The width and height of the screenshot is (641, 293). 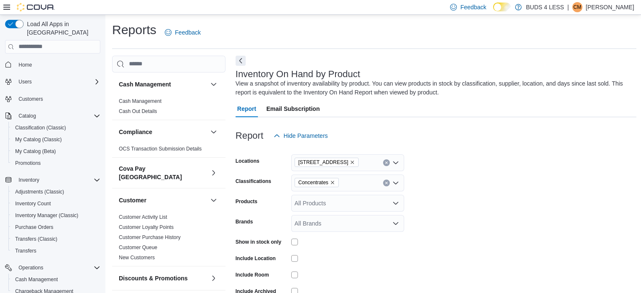 What do you see at coordinates (40, 128) in the screenshot?
I see `a: Classification (Classic)` at bounding box center [40, 128].